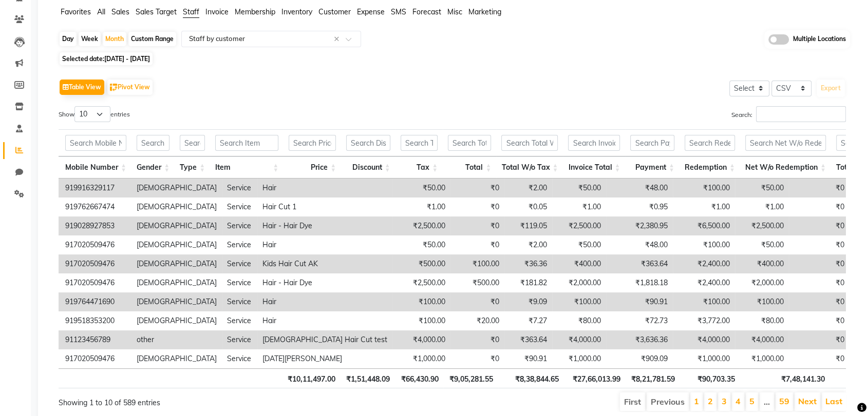 The height and width of the screenshot is (416, 868). Describe the element at coordinates (785, 143) in the screenshot. I see `input: Search Net W/o Redemption` at that location.